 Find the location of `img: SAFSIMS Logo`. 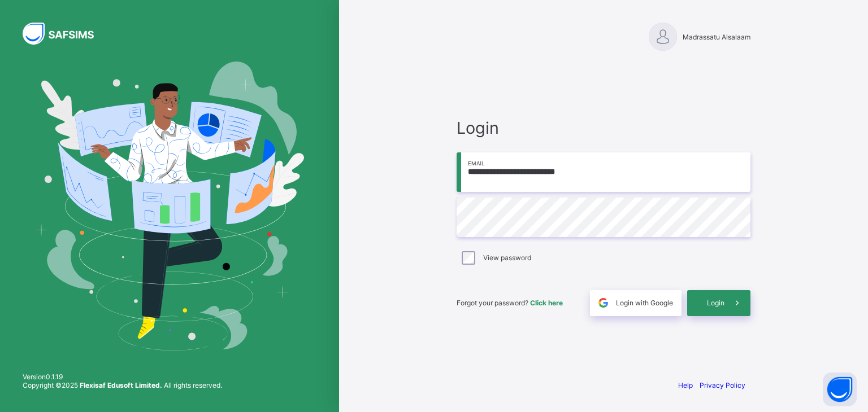

img: SAFSIMS Logo is located at coordinates (65, 33).